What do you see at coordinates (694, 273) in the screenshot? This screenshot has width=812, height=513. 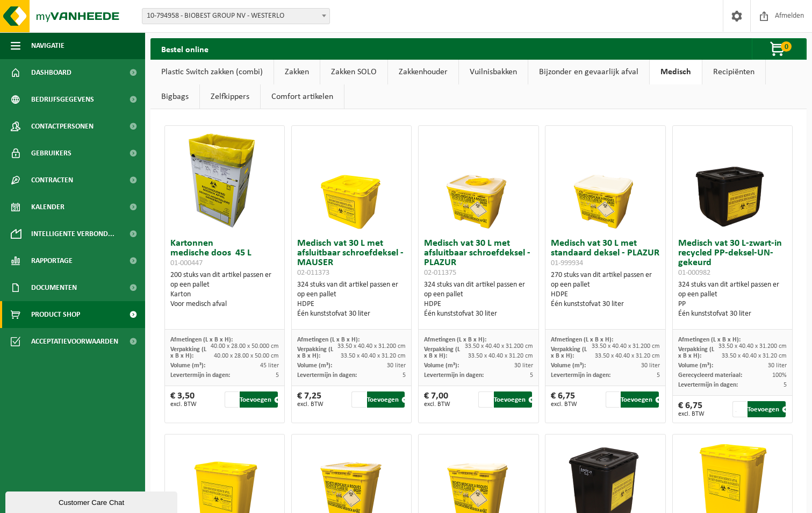 I see `span: 01-000982` at bounding box center [694, 273].